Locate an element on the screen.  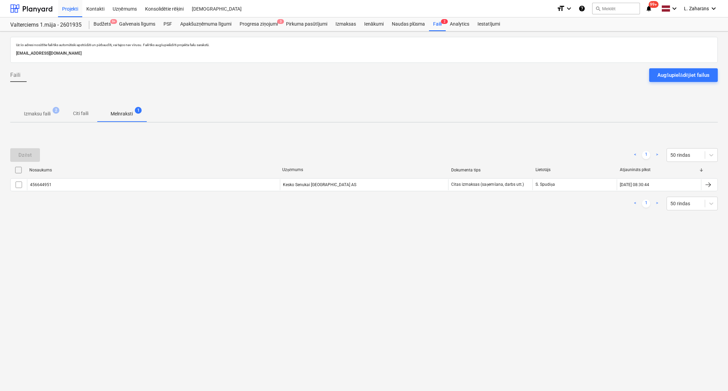
p: Izmaksu faili is located at coordinates (37, 114).